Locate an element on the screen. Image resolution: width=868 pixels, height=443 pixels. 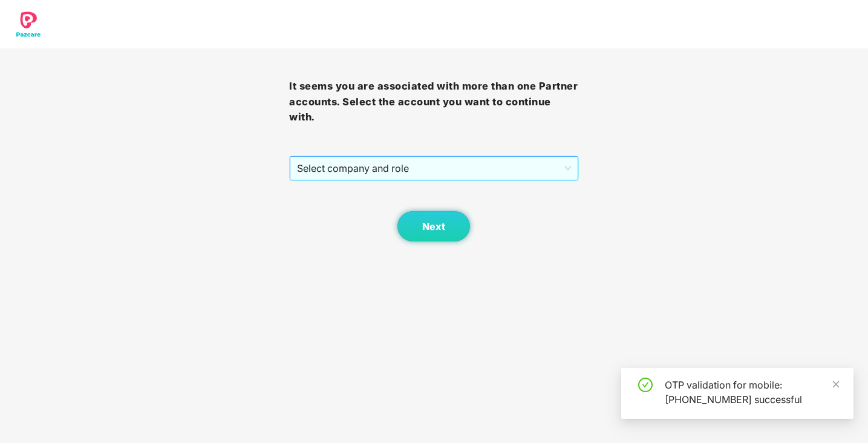
span: Next is located at coordinates (434, 226).